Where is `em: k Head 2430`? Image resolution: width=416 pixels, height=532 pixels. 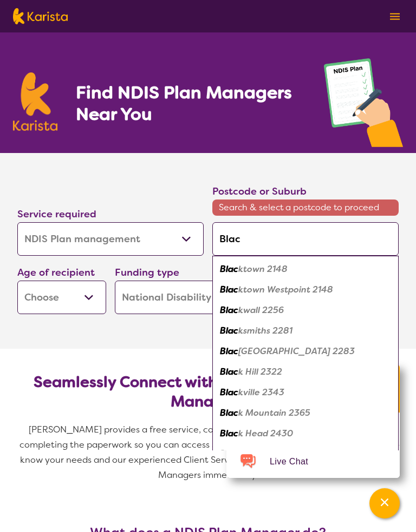
em: k Head 2430 is located at coordinates (265, 433).